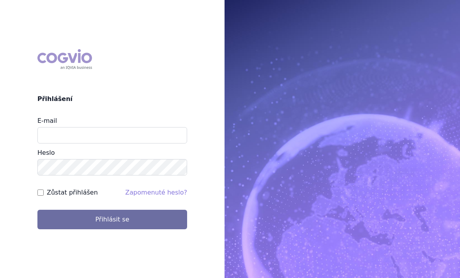 The height and width of the screenshot is (278, 460). Describe the element at coordinates (156, 192) in the screenshot. I see `a: Zapomenuté heslo?` at that location.